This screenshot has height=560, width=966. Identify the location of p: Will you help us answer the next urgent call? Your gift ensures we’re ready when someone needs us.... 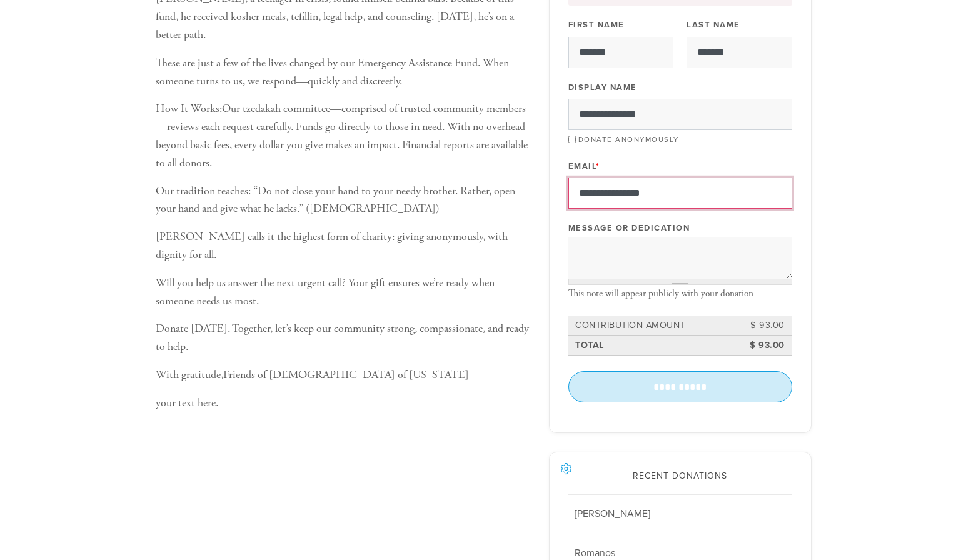
(343, 292).